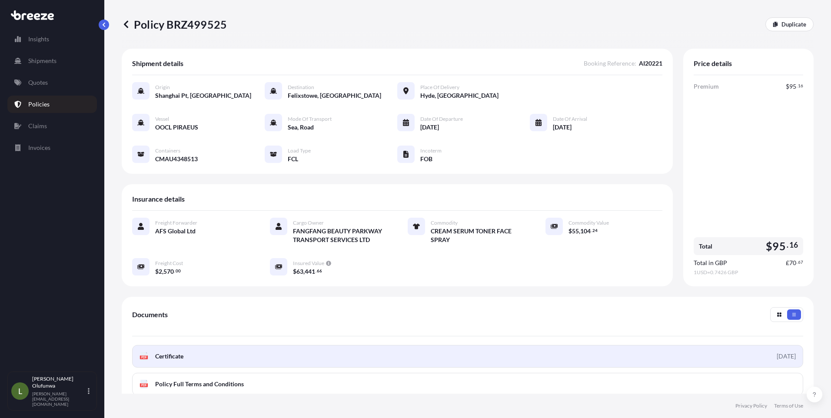  I want to click on span: Certificate, so click(169, 356).